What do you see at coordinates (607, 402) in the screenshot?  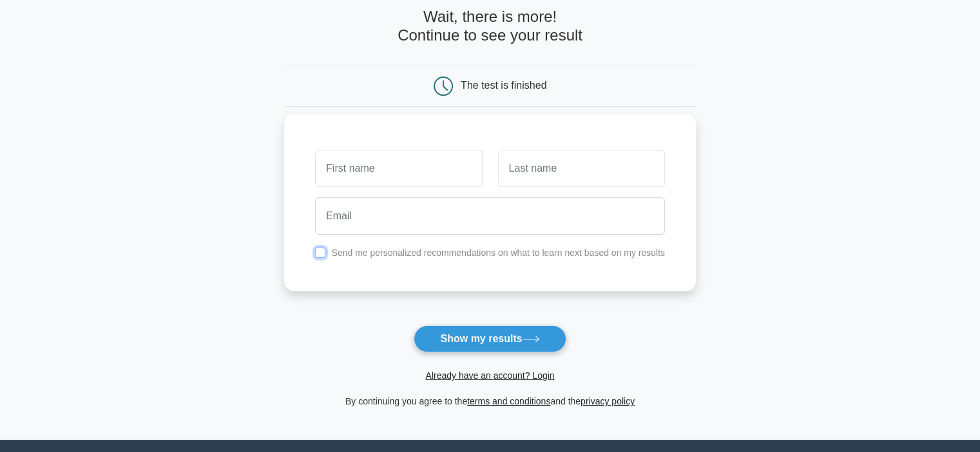 I see `a: privacy policy` at bounding box center [607, 402].